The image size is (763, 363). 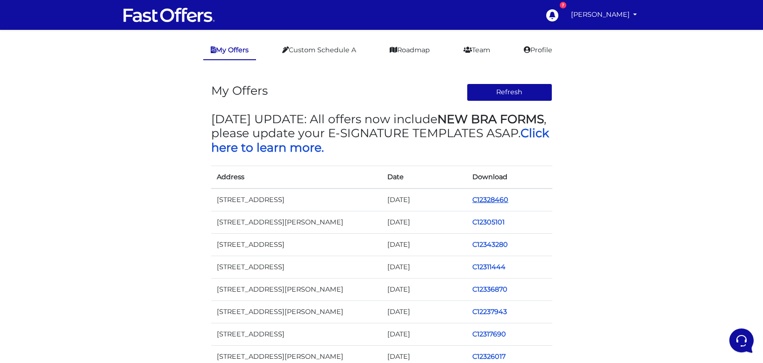 What do you see at coordinates (490, 290) in the screenshot?
I see `a: C12336870` at bounding box center [490, 290].